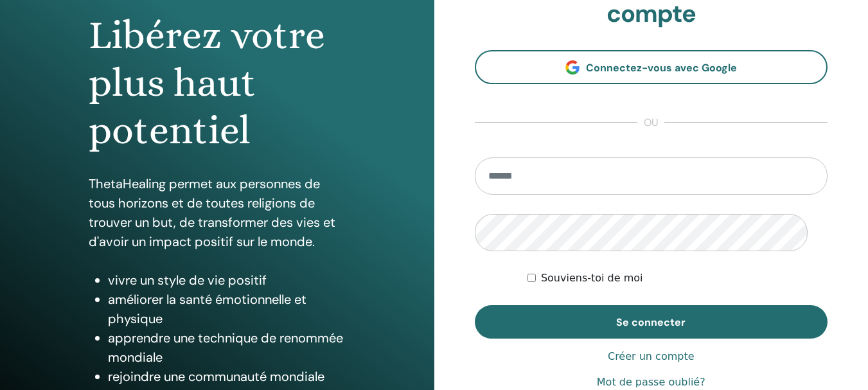  Describe the element at coordinates (225, 348) in the screenshot. I see `font: apprendre une technique de renommée mondiale` at that location.